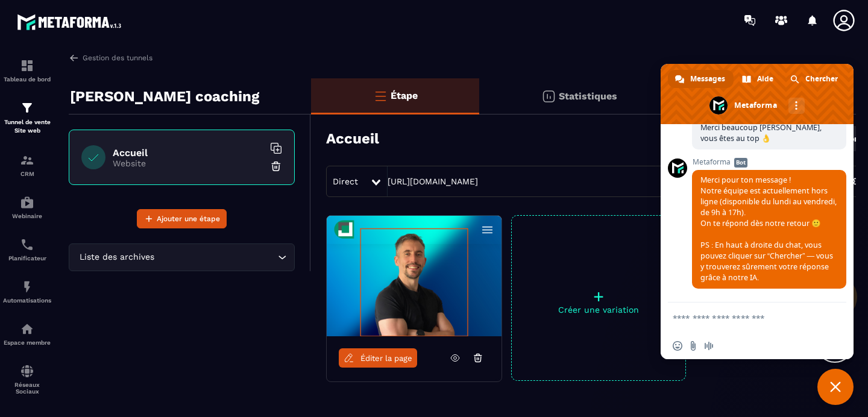 The height and width of the screenshot is (417, 868). I want to click on span: Liste des archives, so click(117, 257).